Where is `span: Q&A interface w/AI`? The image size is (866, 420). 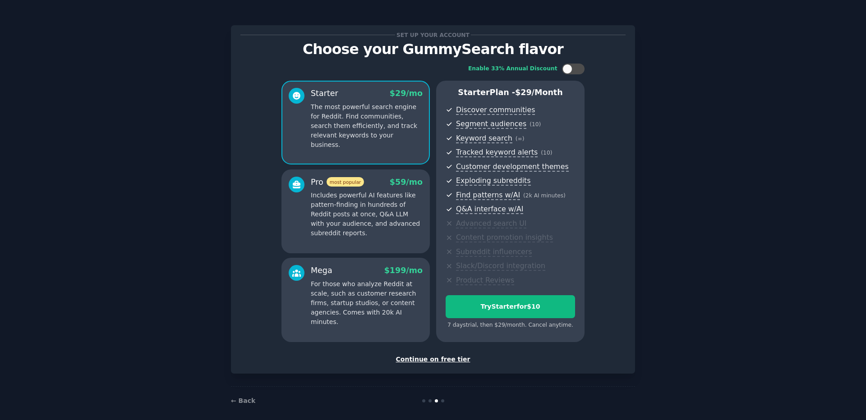 span: Q&A interface w/AI is located at coordinates (489, 209).